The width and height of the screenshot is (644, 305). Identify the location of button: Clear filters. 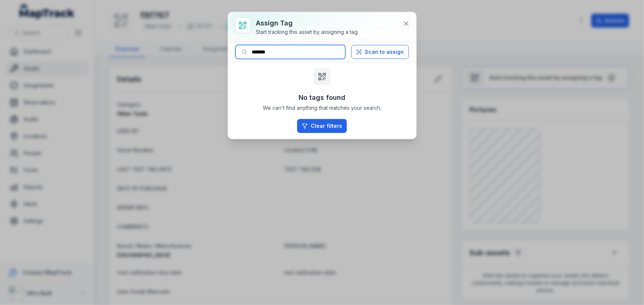
(322, 126).